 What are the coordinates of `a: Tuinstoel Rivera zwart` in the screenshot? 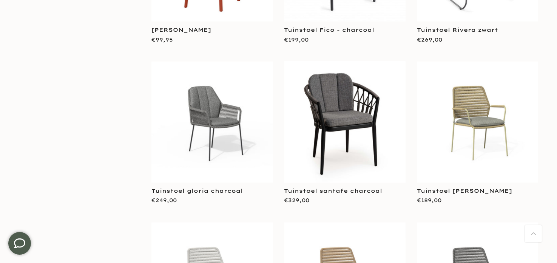 It's located at (457, 30).